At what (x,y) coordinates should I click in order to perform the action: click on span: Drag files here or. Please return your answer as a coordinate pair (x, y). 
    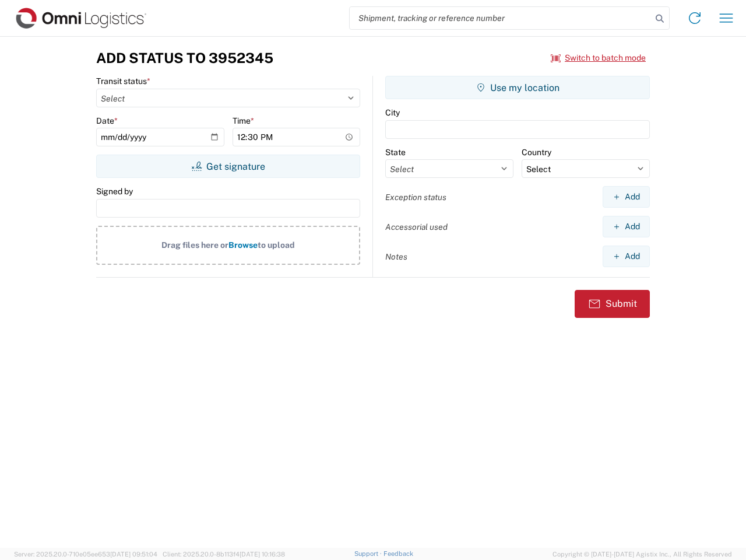
    Looking at the image, I should click on (194, 245).